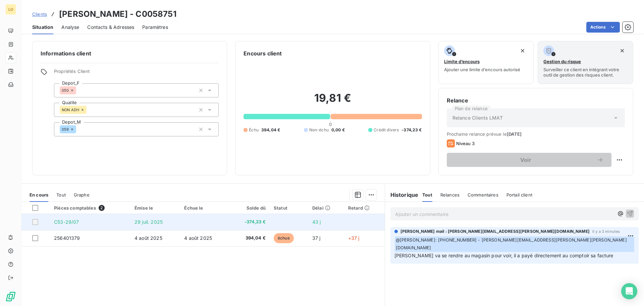  Describe the element at coordinates (333, 101) in the screenshot. I see `h2: 19,81 €` at that location.